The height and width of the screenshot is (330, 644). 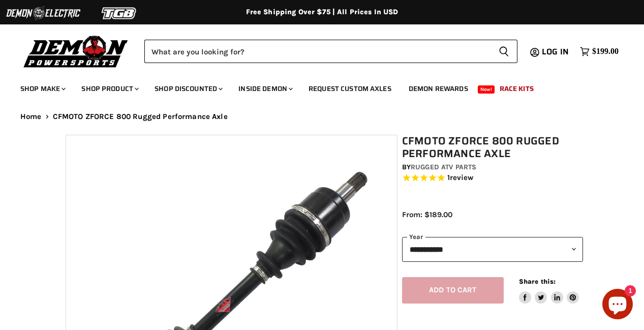 What do you see at coordinates (493, 147) in the screenshot?
I see `h1: CFMOTO ZFORCE 800 Rugged Performance Axle` at bounding box center [493, 147].